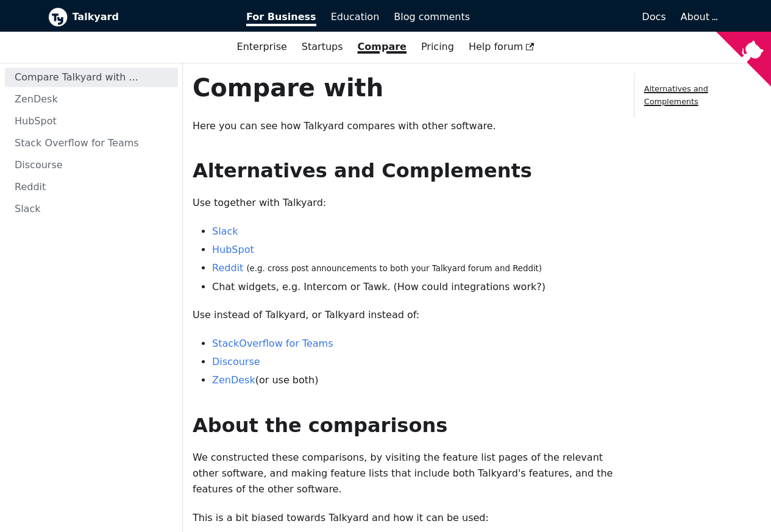 The image size is (771, 532). What do you see at coordinates (404, 126) in the screenshot?
I see `p: Here you can see how Talkyard compares with other software.` at bounding box center [404, 126].